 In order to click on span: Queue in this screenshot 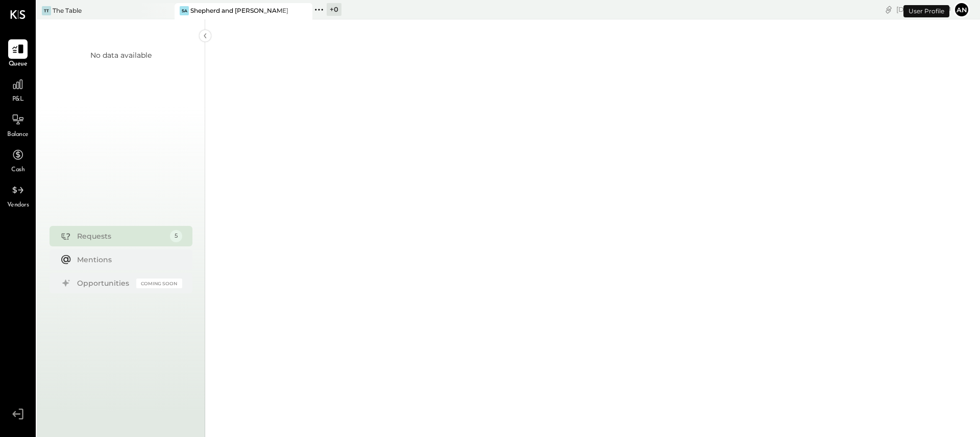, I will do `click(18, 64)`.